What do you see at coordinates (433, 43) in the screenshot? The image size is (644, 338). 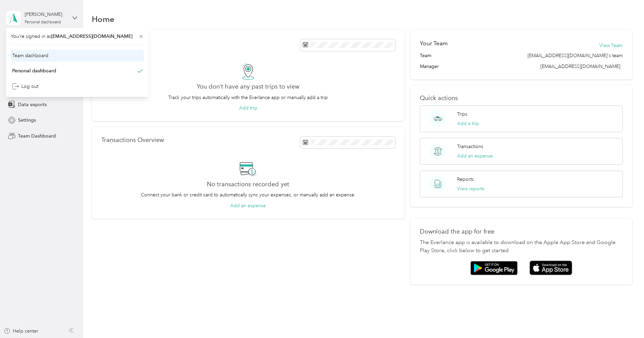 I see `h2: Your Team` at bounding box center [433, 43].